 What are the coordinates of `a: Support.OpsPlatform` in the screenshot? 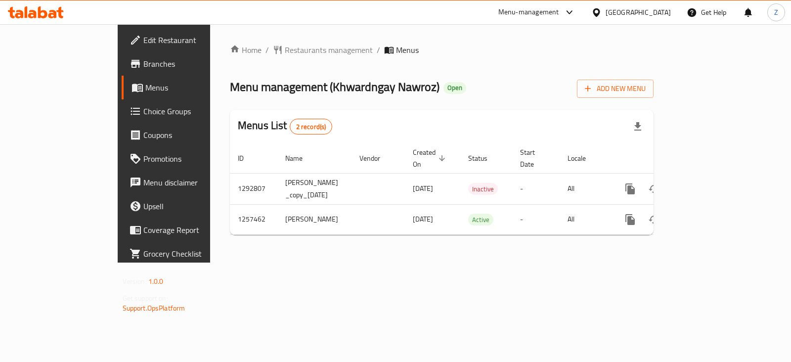 It's located at (154, 308).